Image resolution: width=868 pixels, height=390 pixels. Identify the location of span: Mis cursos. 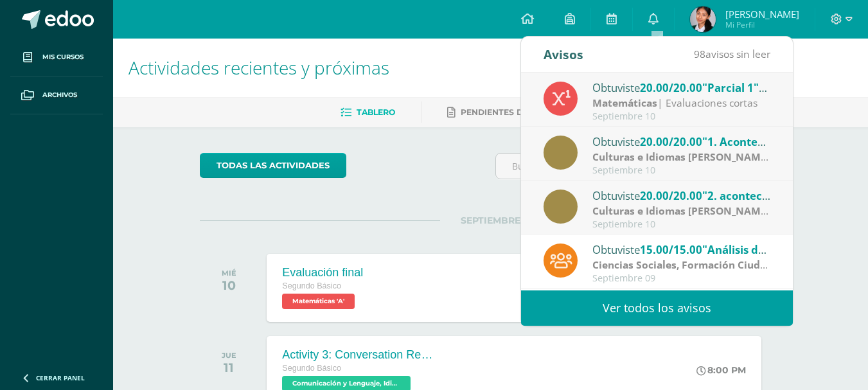
(63, 57).